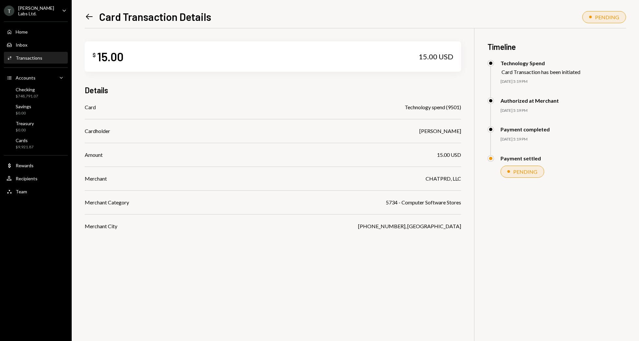 This screenshot has height=341, width=639. I want to click on a: Cards$9,921.87, so click(36, 143).